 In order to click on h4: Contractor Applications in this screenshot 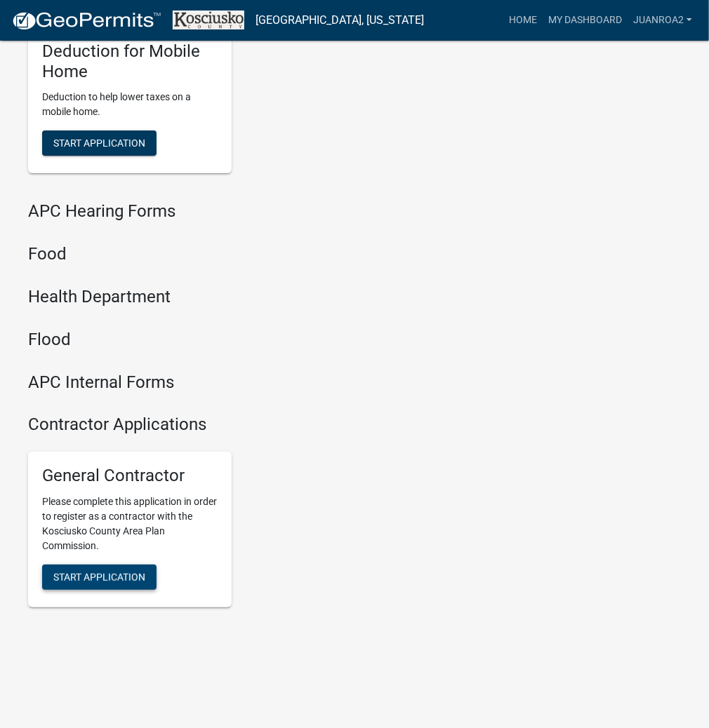, I will do `click(242, 425)`.